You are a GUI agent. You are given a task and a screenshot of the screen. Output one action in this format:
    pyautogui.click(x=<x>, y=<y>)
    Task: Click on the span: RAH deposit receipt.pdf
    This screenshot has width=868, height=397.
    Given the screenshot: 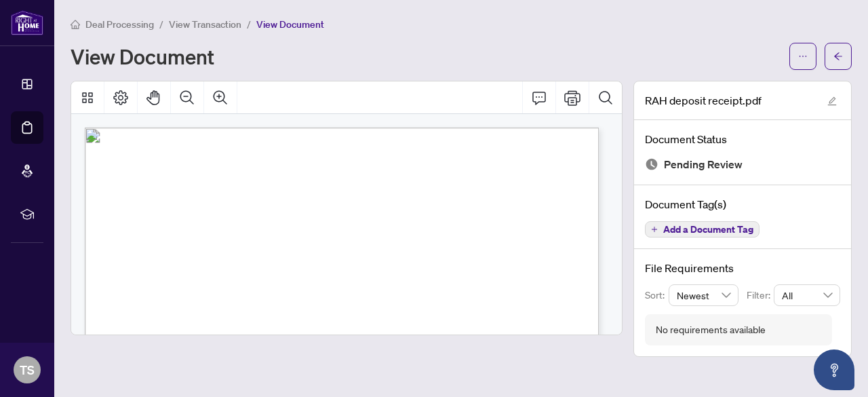 What is the action you would take?
    pyautogui.click(x=703, y=100)
    